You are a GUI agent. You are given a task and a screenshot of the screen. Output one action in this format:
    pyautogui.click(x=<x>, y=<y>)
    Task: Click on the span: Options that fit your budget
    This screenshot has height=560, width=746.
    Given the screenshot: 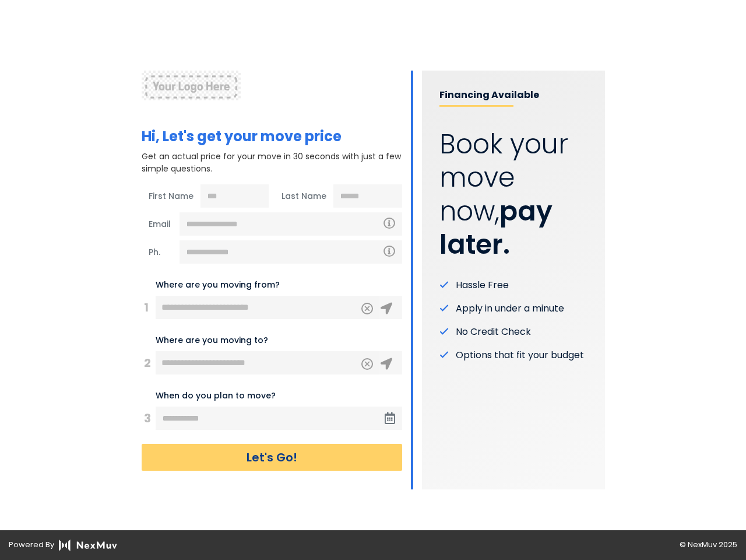 What is the action you would take?
    pyautogui.click(x=520, y=355)
    